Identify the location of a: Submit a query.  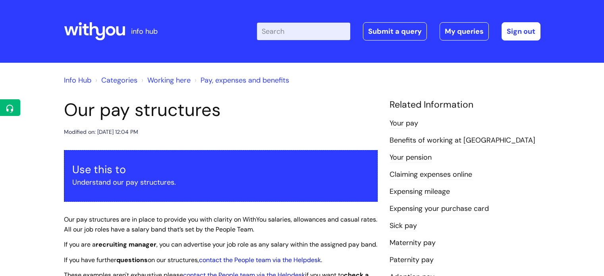
(395, 31).